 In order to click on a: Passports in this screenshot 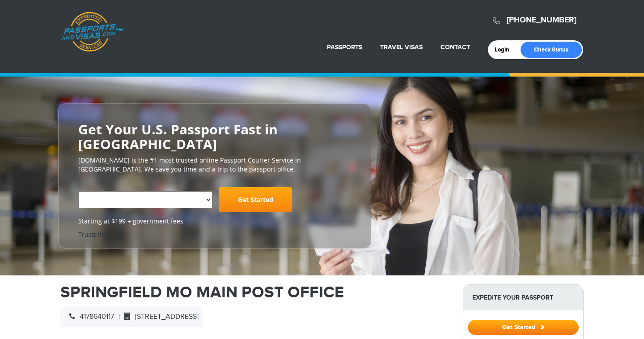, I will do `click(344, 47)`.